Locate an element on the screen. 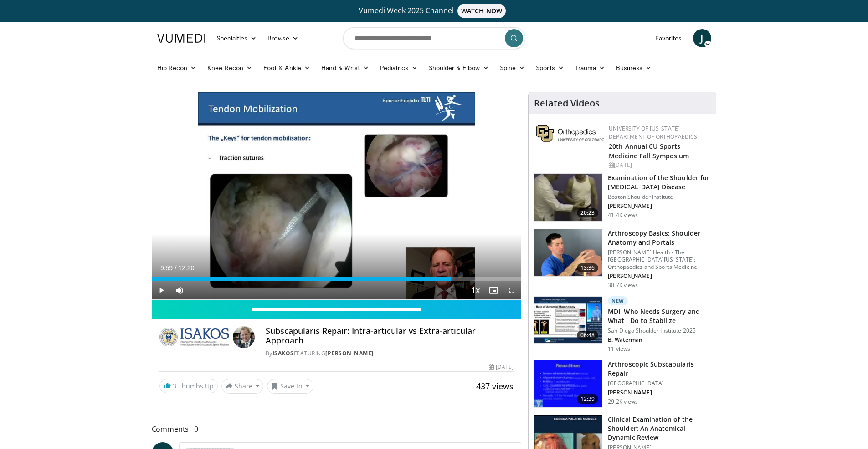 This screenshot has width=868, height=449. span: 06:48 is located at coordinates (587, 335).